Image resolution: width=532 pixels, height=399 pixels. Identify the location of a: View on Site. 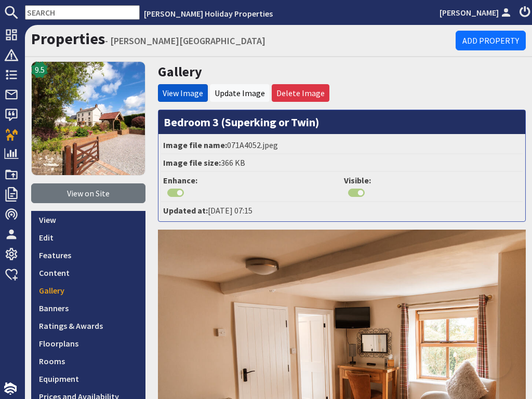
(88, 194).